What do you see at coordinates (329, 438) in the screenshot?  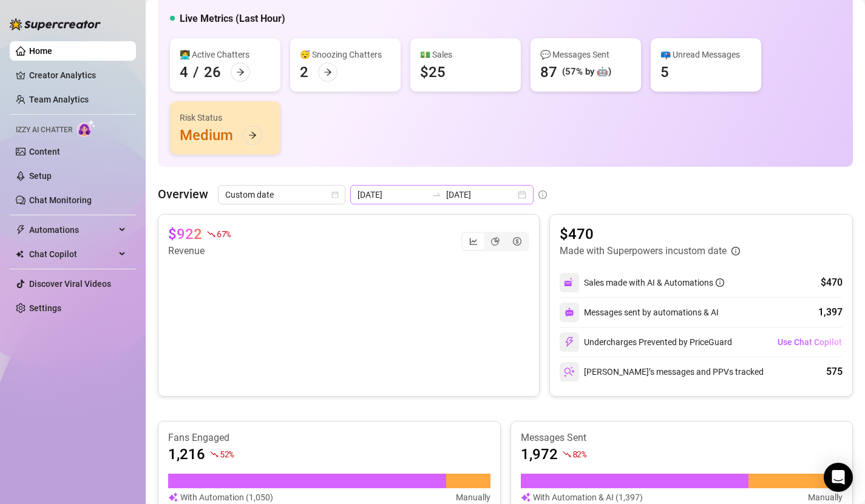 I see `article: Fans Engaged` at bounding box center [329, 438].